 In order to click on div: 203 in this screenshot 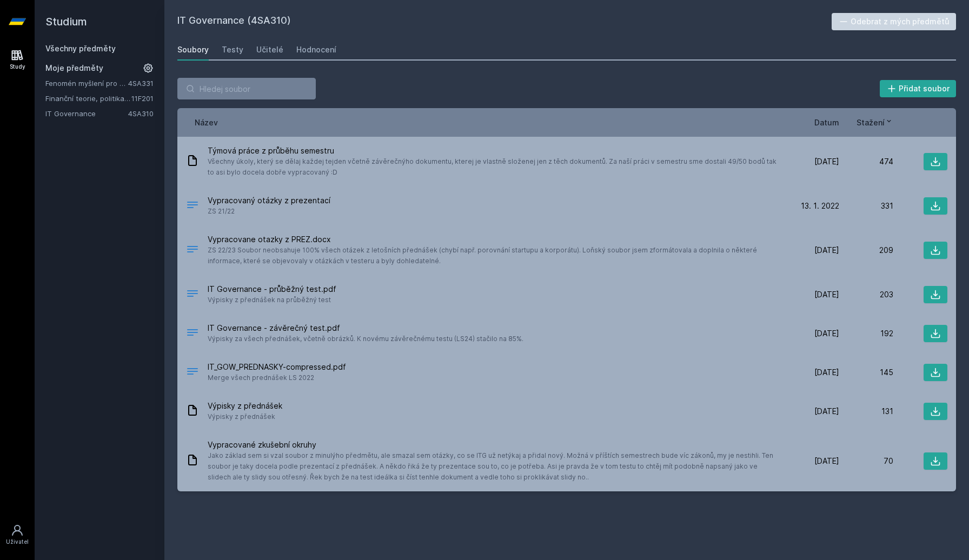, I will do `click(867, 295)`.